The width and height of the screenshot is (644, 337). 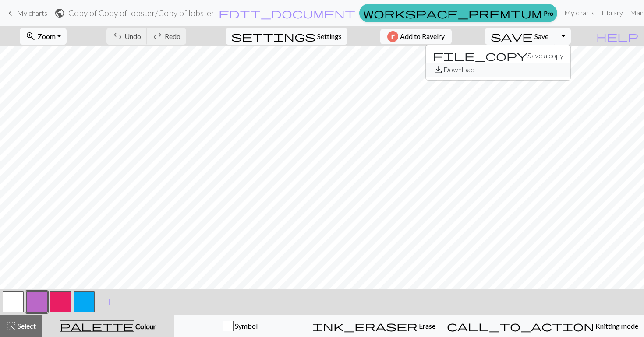 What do you see at coordinates (426, 325) in the screenshot?
I see `span: Erase` at bounding box center [426, 325].